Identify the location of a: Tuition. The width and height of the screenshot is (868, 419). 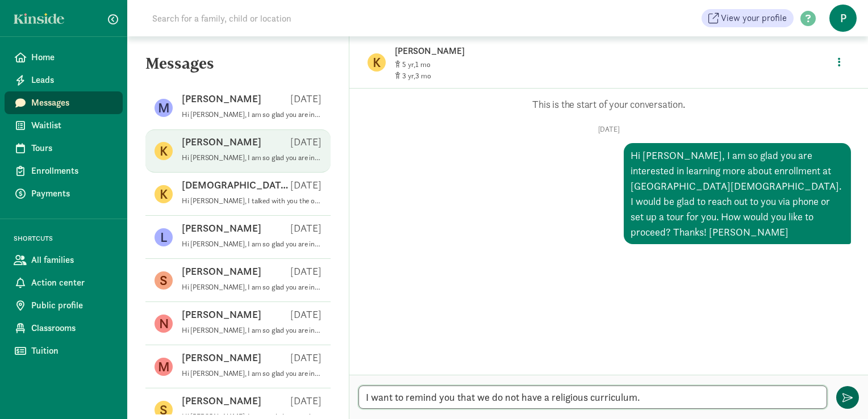
(64, 351).